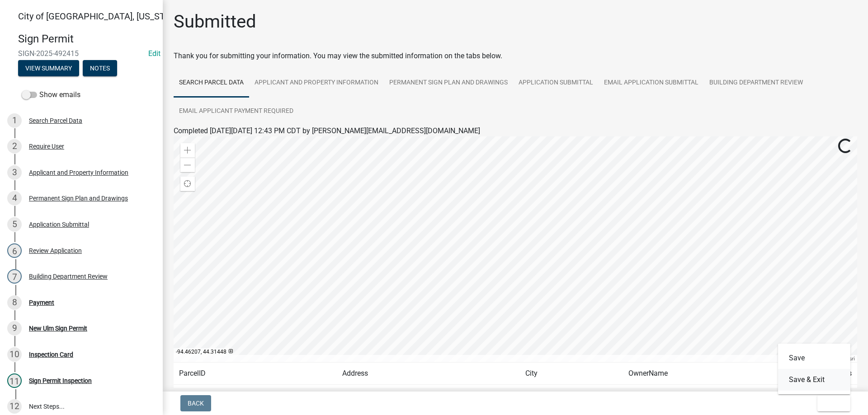 This screenshot has width=868, height=415. Describe the element at coordinates (834, 403) in the screenshot. I see `button: Exit` at that location.